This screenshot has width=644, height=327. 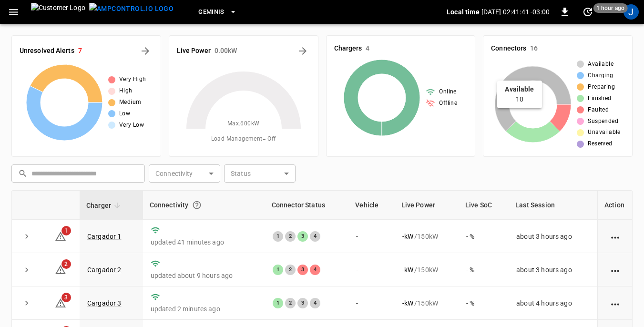 What do you see at coordinates (105, 270) in the screenshot?
I see `a: Cargador 2` at bounding box center [105, 270].